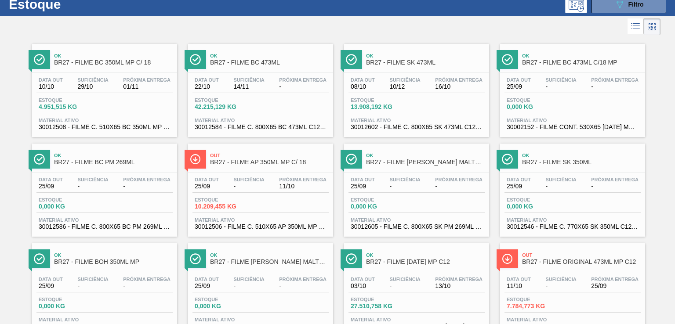 This screenshot has width=675, height=324. What do you see at coordinates (381, 306) in the screenshot?
I see `span: 27.510,758 KG` at bounding box center [381, 306].